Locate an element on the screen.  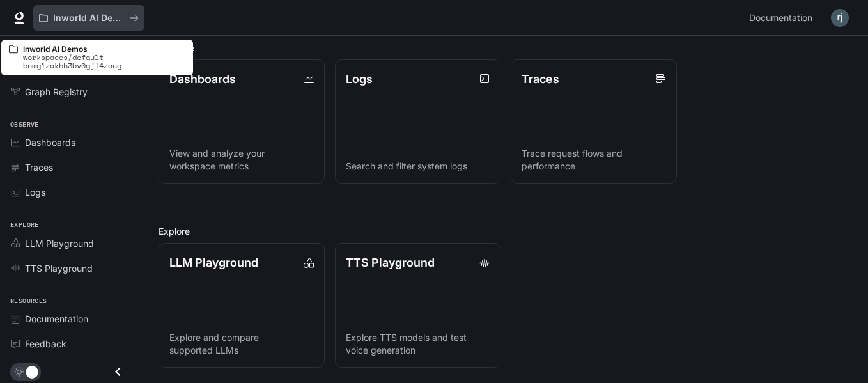
button: All workspaces is located at coordinates (89, 18).